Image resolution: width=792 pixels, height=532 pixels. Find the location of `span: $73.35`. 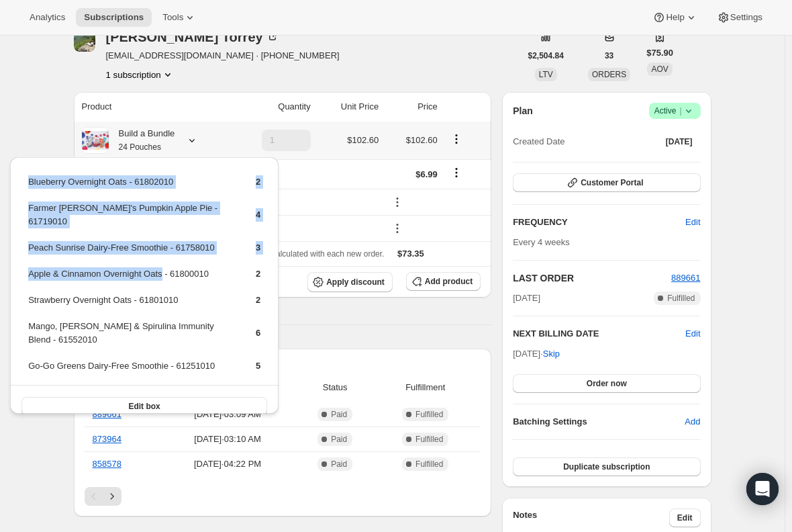

span: $73.35 is located at coordinates (411, 253).